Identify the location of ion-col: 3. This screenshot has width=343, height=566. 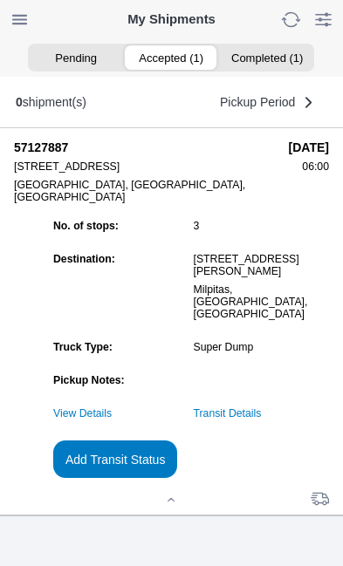
(259, 226).